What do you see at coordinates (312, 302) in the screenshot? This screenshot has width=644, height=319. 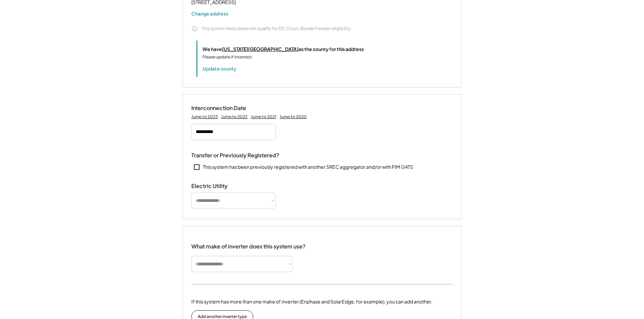 I see `div: If this system has more than one make of inverter (Enphase and SolarEdge, for example), you can a...` at bounding box center [312, 302].